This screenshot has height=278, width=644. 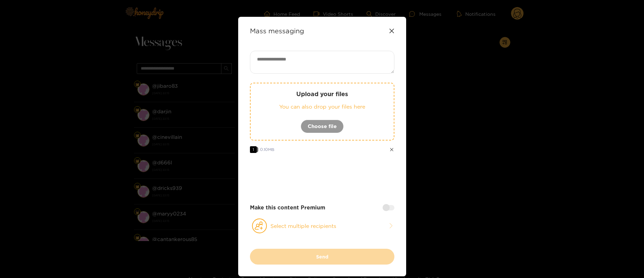 I want to click on button: Select multiple recipients, so click(x=322, y=226).